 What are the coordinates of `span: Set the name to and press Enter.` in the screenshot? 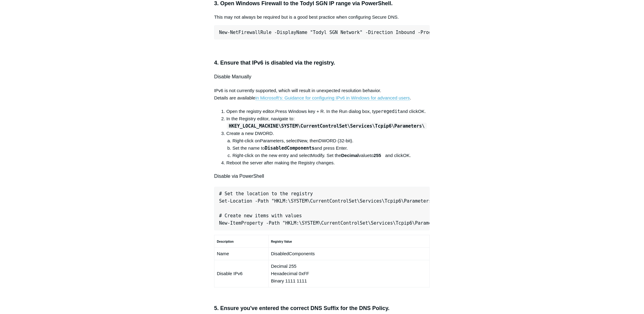 It's located at (290, 148).